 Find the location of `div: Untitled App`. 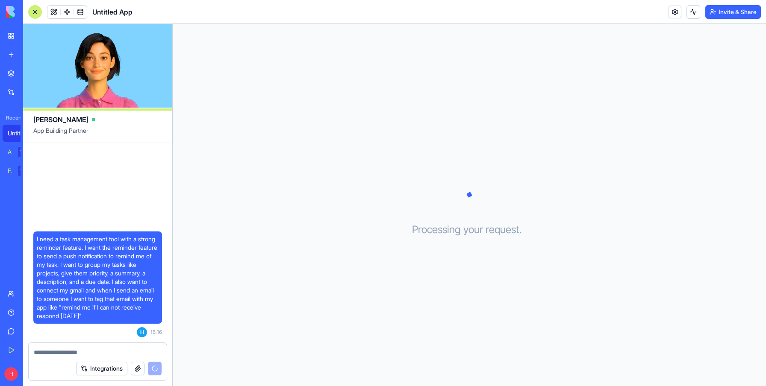

div: Untitled App is located at coordinates (20, 133).